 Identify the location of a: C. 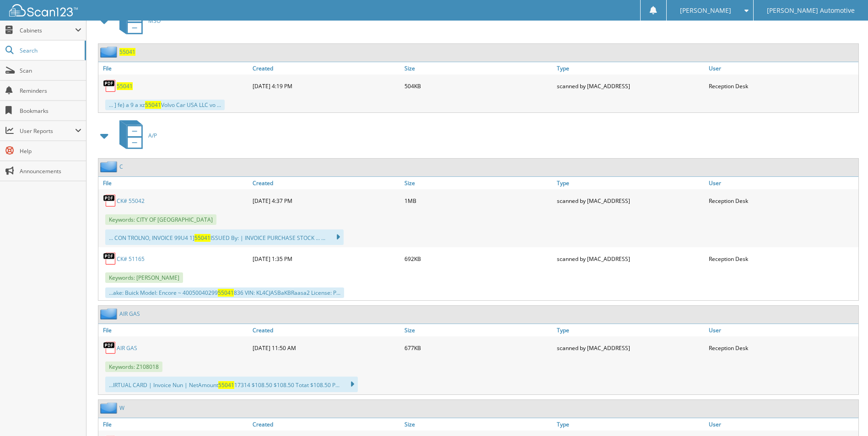
(121, 166).